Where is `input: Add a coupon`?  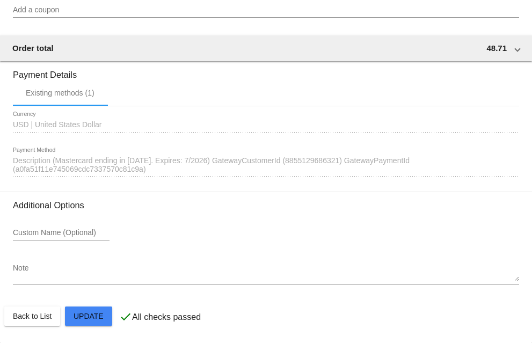
input: Add a coupon is located at coordinates (266, 10).